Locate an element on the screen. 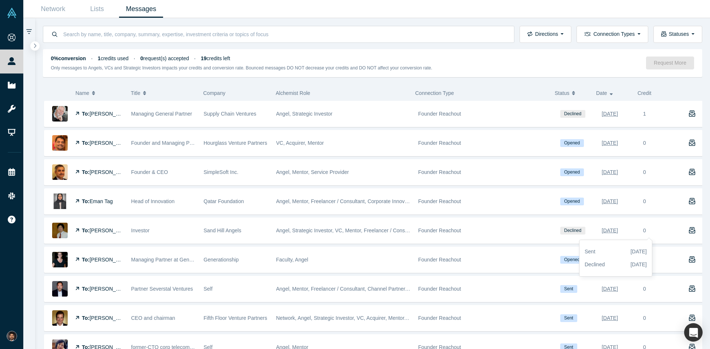  strong: 1 is located at coordinates (99, 58).